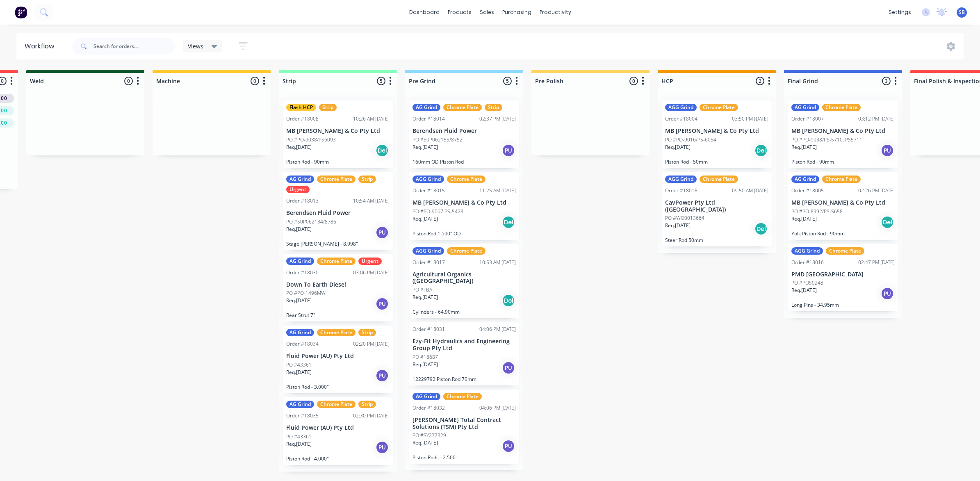 This screenshot has width=980, height=481. I want to click on div: Urgent, so click(370, 261).